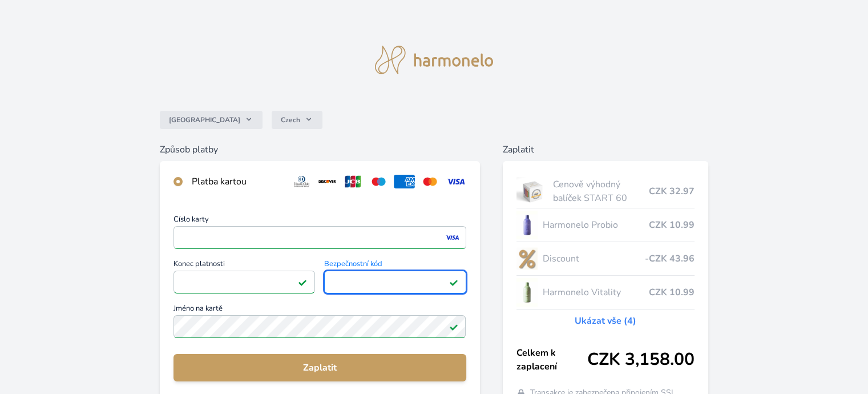  What do you see at coordinates (593, 258) in the screenshot?
I see `span: Discount` at bounding box center [593, 258].